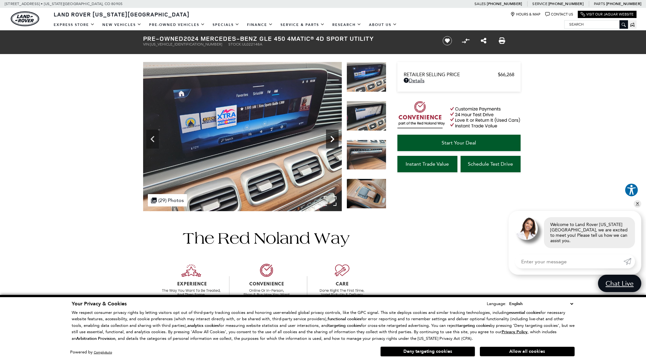 Image resolution: width=646 pixels, height=361 pixels. Describe the element at coordinates (459, 143) in the screenshot. I see `a: Start Your Deal` at that location.